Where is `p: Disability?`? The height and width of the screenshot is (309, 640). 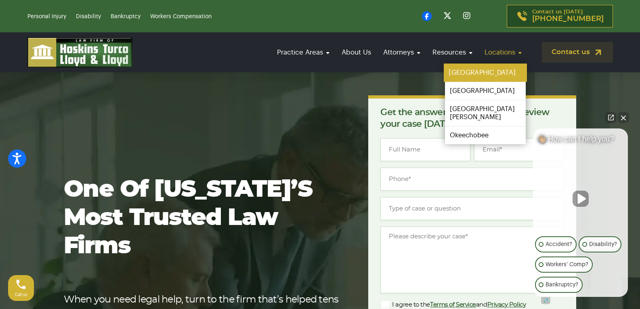
p: Disability? is located at coordinates (603, 244).